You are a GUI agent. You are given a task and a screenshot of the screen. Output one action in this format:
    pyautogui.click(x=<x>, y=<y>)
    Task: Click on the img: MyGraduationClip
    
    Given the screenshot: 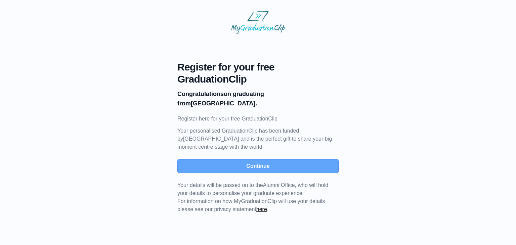 What is the action you would take?
    pyautogui.click(x=258, y=23)
    